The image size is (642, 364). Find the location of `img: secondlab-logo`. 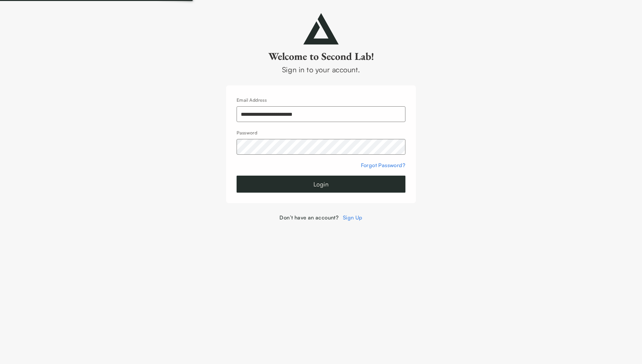

img: secondlab-logo is located at coordinates (321, 29).